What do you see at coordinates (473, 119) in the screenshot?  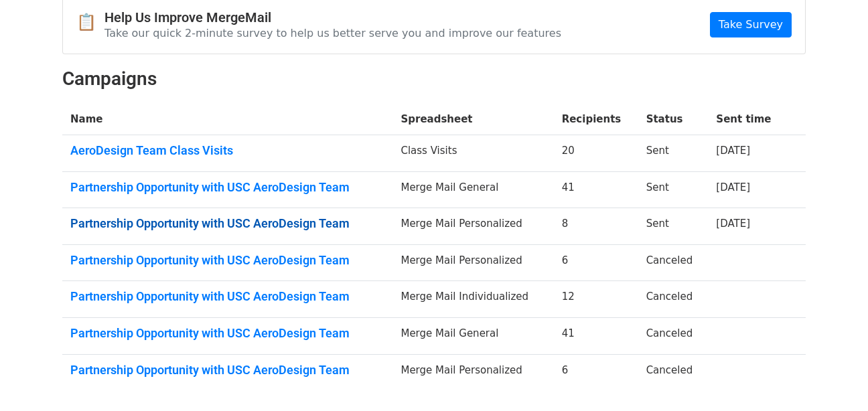 I see `th: Spreadsheet` at bounding box center [473, 119].